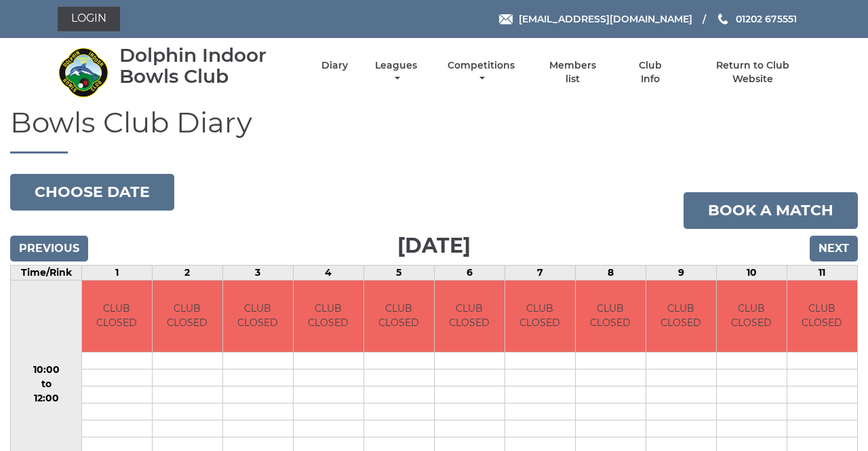  Describe the element at coordinates (89, 19) in the screenshot. I see `a: Login` at that location.